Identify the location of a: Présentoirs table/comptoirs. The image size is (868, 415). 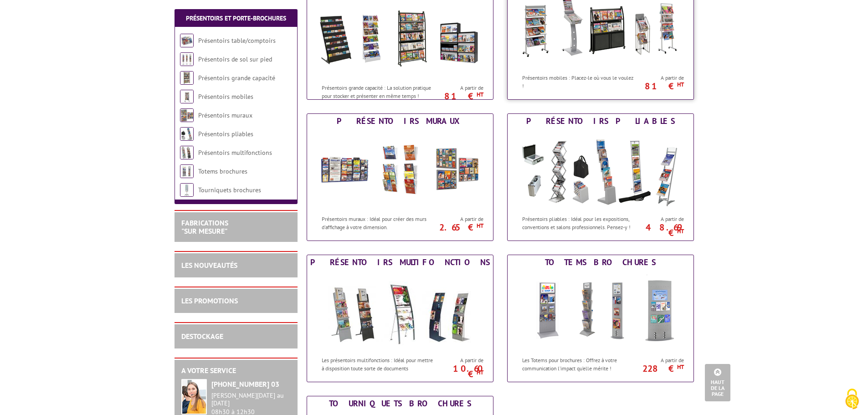
(237, 41).